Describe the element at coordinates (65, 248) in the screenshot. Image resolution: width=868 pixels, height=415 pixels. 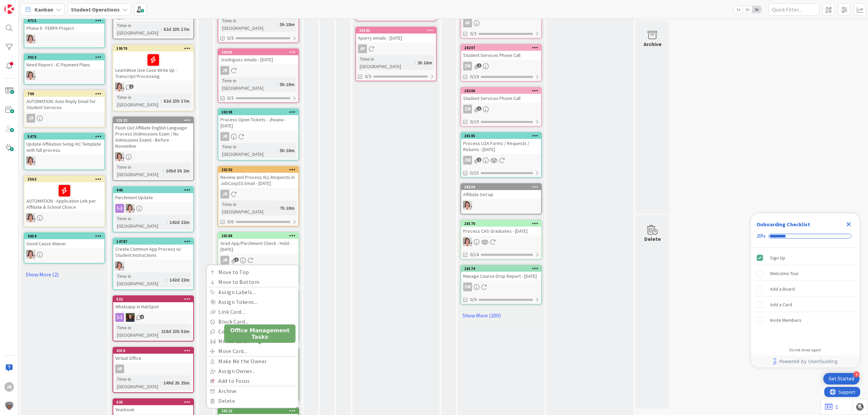
I see `a: 4854Good Cause WaiverEW` at that location.